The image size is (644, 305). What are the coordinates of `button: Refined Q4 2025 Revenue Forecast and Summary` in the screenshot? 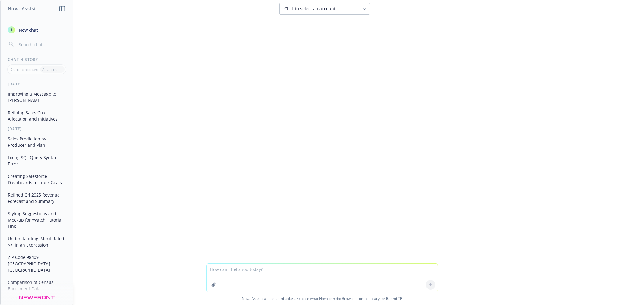 It's located at (36, 198).